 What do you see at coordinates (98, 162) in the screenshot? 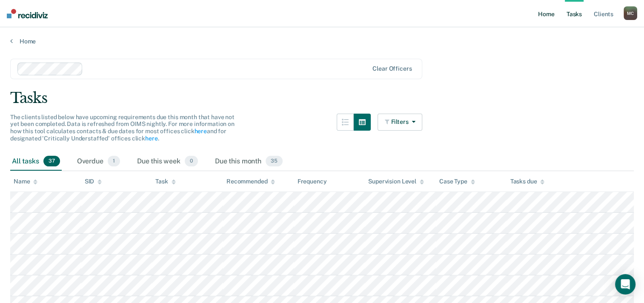
I see `div: Overdue1` at bounding box center [98, 162].